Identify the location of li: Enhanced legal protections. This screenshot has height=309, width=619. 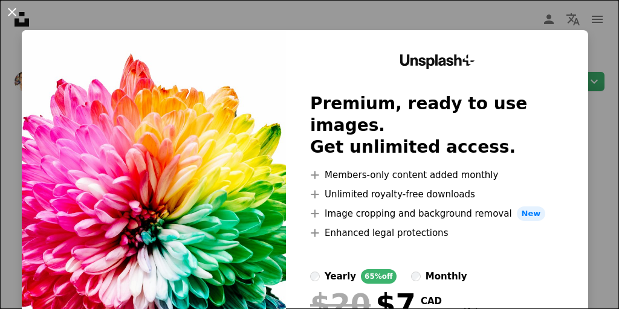
(437, 233).